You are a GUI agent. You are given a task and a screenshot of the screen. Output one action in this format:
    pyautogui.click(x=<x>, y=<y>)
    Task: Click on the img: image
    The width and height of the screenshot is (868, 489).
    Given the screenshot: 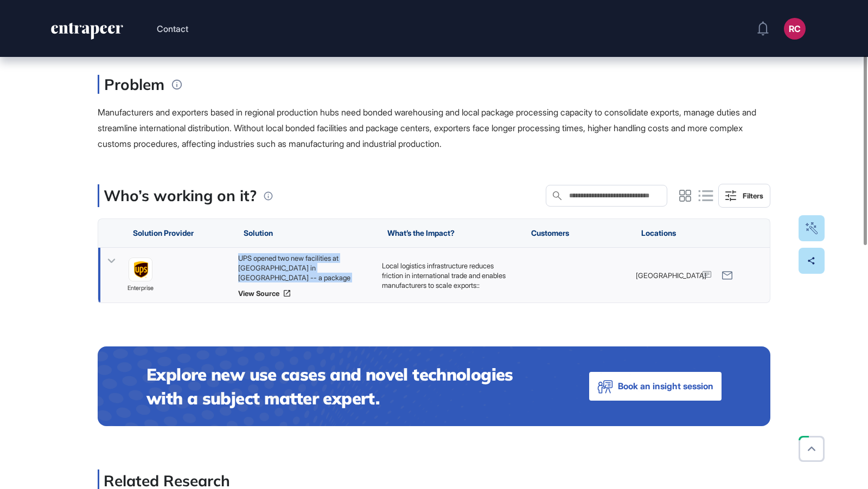 What is the action you would take?
    pyautogui.click(x=140, y=269)
    